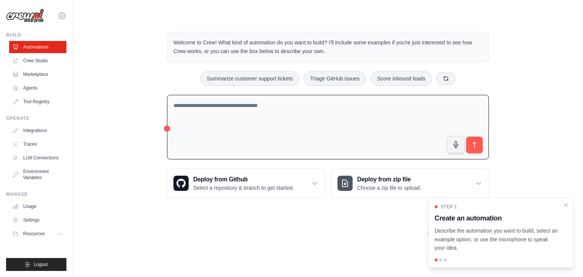 The height and width of the screenshot is (277, 583). What do you see at coordinates (243, 188) in the screenshot?
I see `p: Select a repository & branch to get started.` at bounding box center [243, 188].